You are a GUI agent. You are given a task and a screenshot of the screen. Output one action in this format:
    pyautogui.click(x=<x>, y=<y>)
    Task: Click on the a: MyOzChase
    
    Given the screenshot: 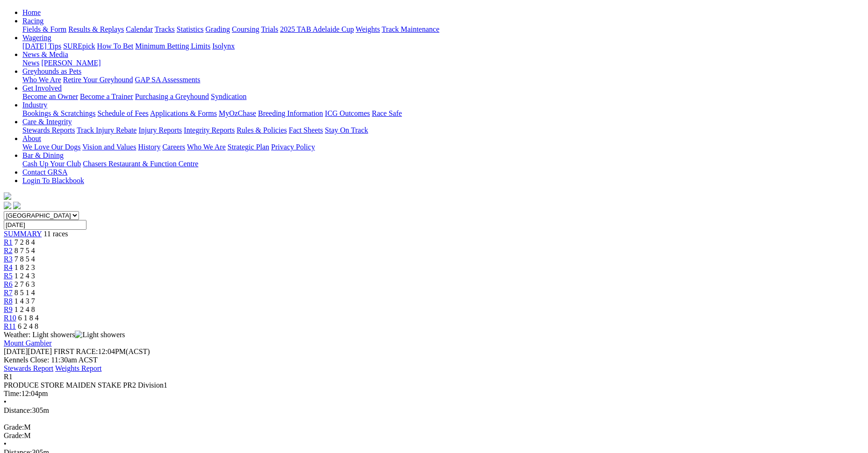 What is the action you would take?
    pyautogui.click(x=237, y=113)
    